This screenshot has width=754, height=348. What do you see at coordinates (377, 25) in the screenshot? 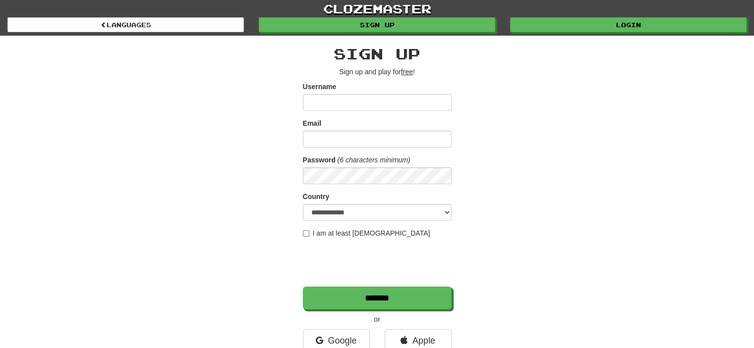
I see `a: Sign up` at bounding box center [377, 25].